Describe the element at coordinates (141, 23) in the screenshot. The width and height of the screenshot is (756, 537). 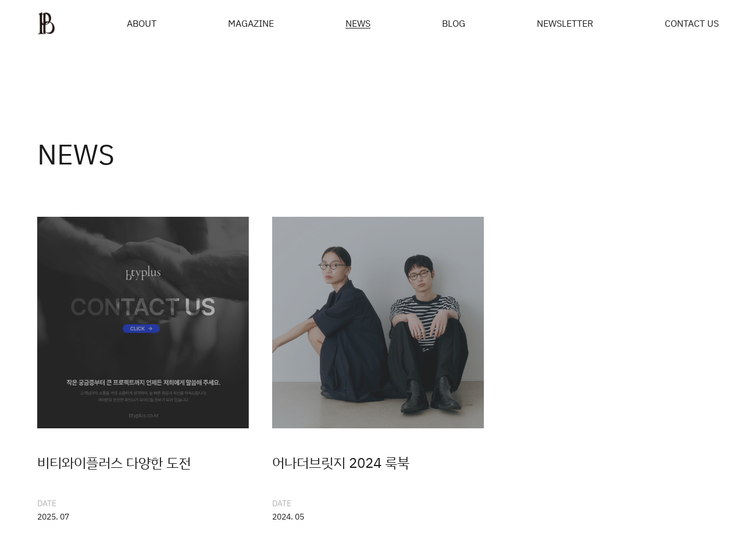
I see `span: ABOUT` at that location.